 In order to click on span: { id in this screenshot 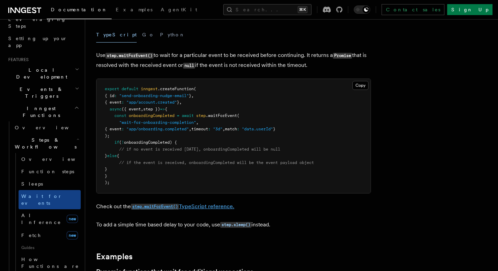, I will do `click(110, 96)`.